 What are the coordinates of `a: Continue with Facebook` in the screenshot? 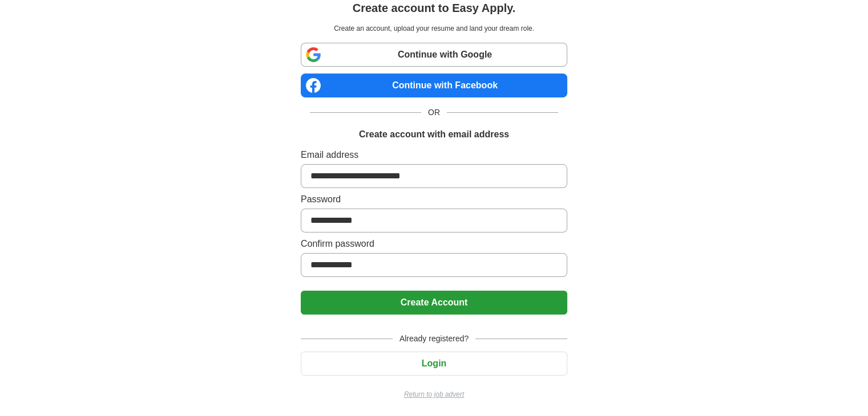 It's located at (434, 86).